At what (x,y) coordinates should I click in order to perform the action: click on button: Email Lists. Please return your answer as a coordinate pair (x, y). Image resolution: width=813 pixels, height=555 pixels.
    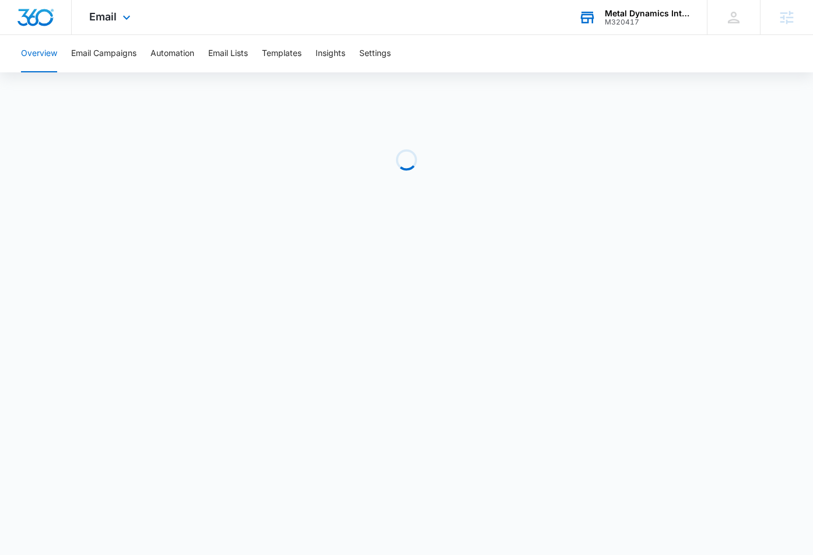
    Looking at the image, I should click on (228, 54).